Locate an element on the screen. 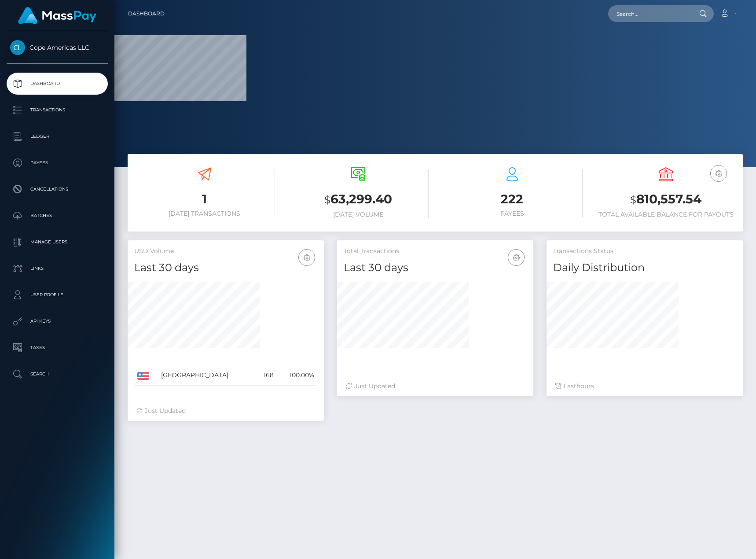 Image resolution: width=756 pixels, height=559 pixels. p: API Keys is located at coordinates (58, 321).